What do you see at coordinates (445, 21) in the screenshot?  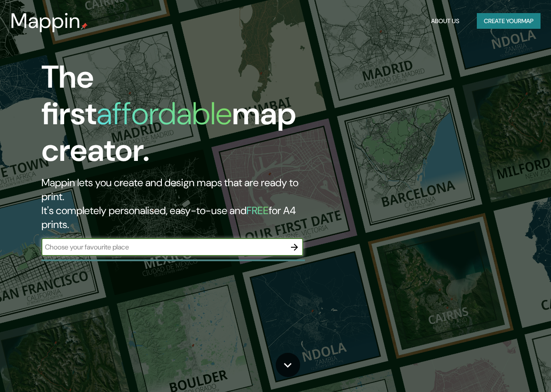 I see `button: About Us` at bounding box center [445, 21].